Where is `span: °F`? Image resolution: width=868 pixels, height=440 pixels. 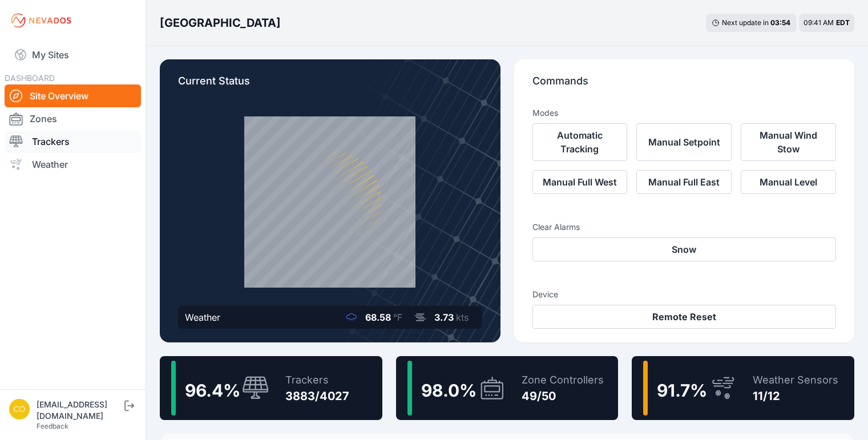 span: °F is located at coordinates (398, 318).